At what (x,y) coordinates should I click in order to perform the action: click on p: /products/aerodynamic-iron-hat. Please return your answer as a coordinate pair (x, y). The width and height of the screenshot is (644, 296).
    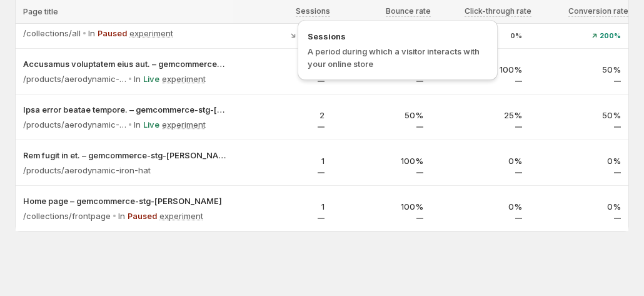
    Looking at the image, I should click on (87, 170).